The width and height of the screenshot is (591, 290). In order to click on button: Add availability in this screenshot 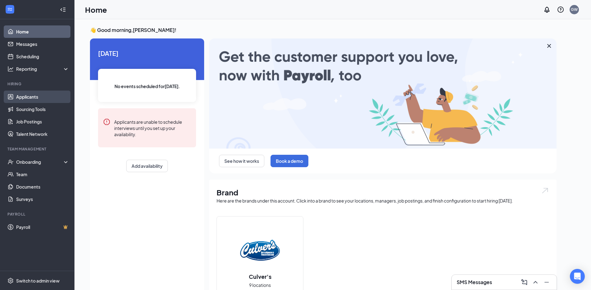, I will do `click(147, 166)`.